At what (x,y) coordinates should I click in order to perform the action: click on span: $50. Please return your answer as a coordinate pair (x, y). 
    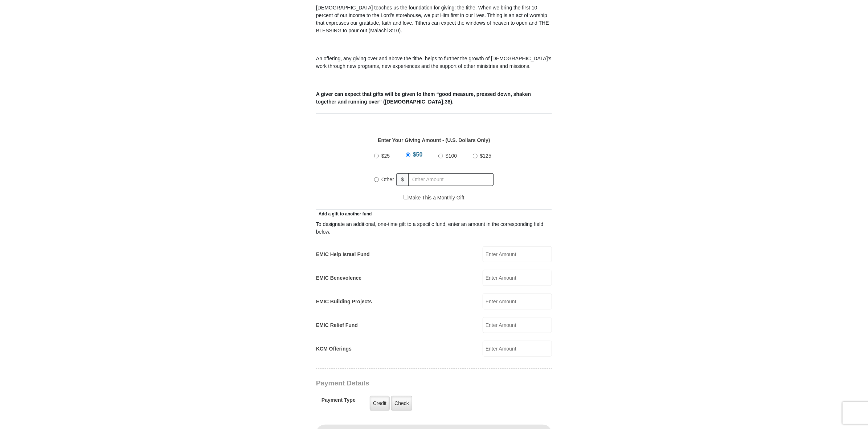
    Looking at the image, I should click on (418, 155).